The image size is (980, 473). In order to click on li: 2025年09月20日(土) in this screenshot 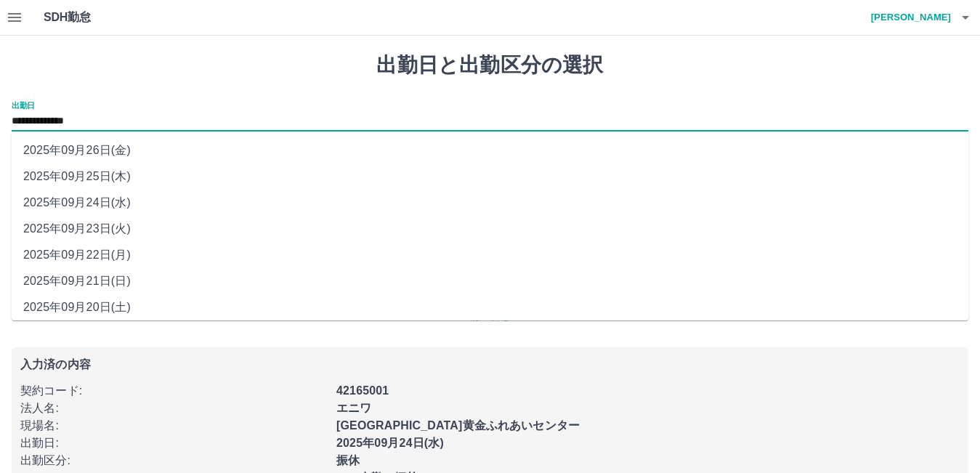, I will do `click(489, 307)`.